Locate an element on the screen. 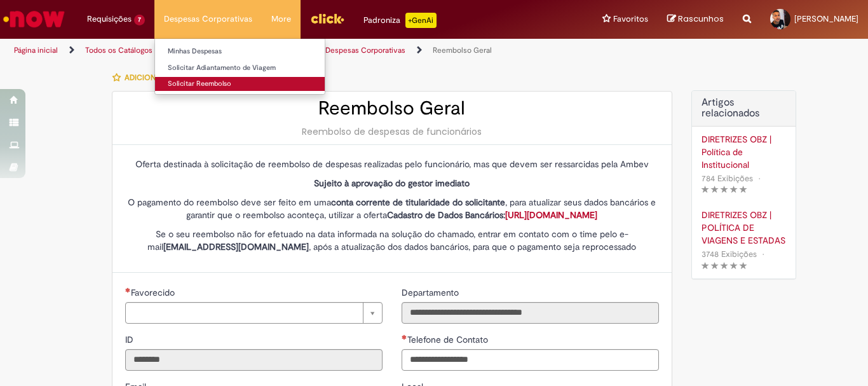 This screenshot has height=386, width=868. span: 7 is located at coordinates (140, 20).